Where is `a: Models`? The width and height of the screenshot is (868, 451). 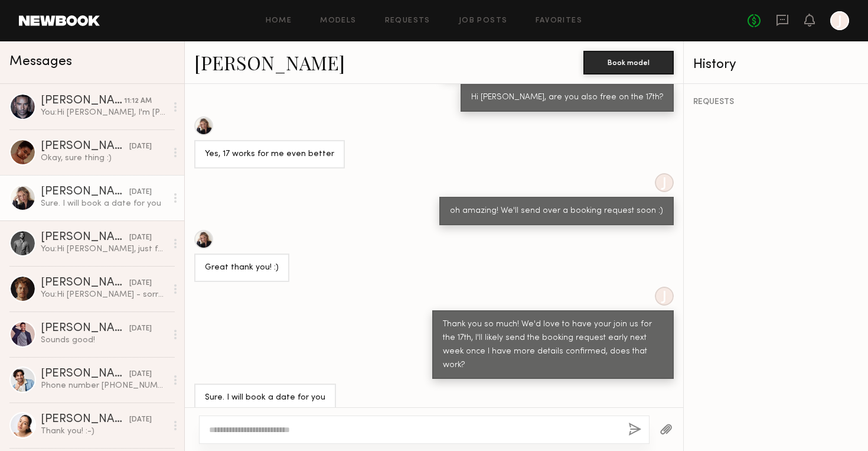
a: Models is located at coordinates (338, 21).